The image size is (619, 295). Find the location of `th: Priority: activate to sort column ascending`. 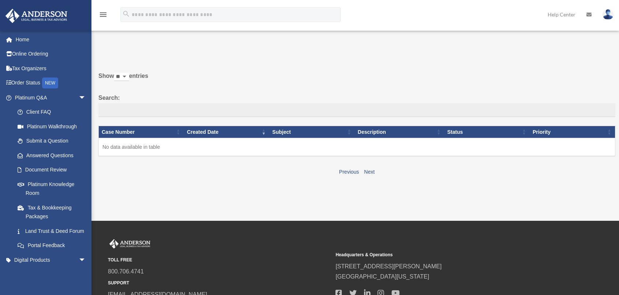

th: Priority: activate to sort column ascending is located at coordinates (573, 132).